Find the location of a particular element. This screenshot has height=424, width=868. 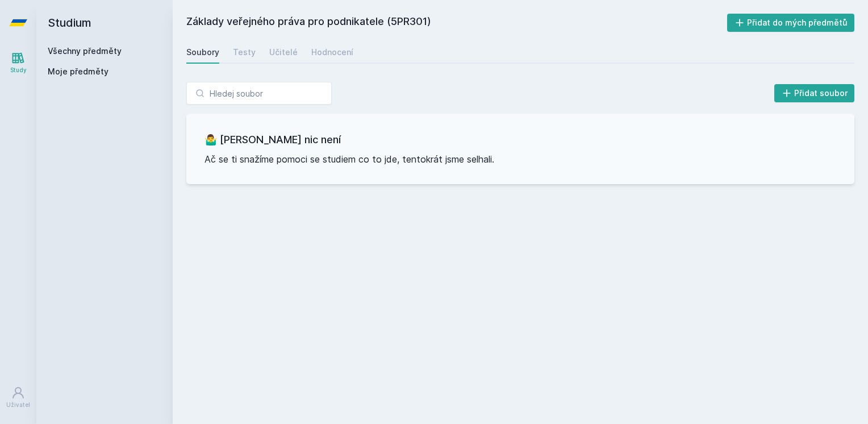

a: Uživatel is located at coordinates (18, 397).